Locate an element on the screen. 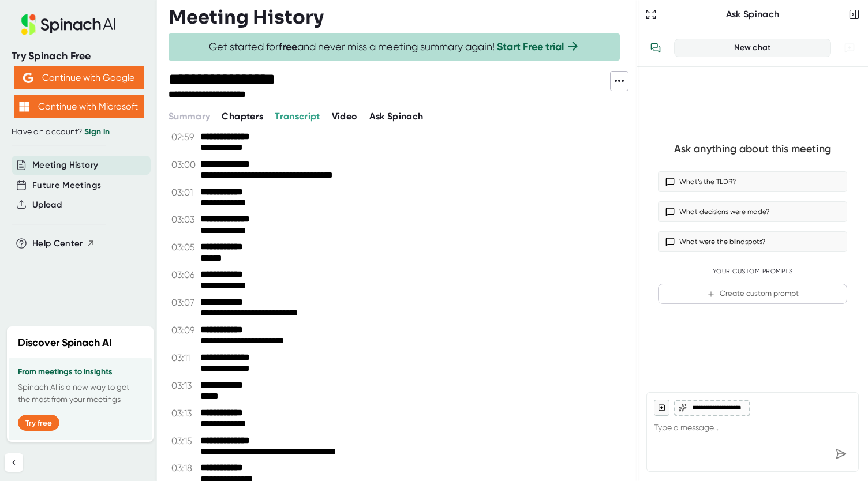 The image size is (868, 481). h3: Meeting History is located at coordinates (246, 17).